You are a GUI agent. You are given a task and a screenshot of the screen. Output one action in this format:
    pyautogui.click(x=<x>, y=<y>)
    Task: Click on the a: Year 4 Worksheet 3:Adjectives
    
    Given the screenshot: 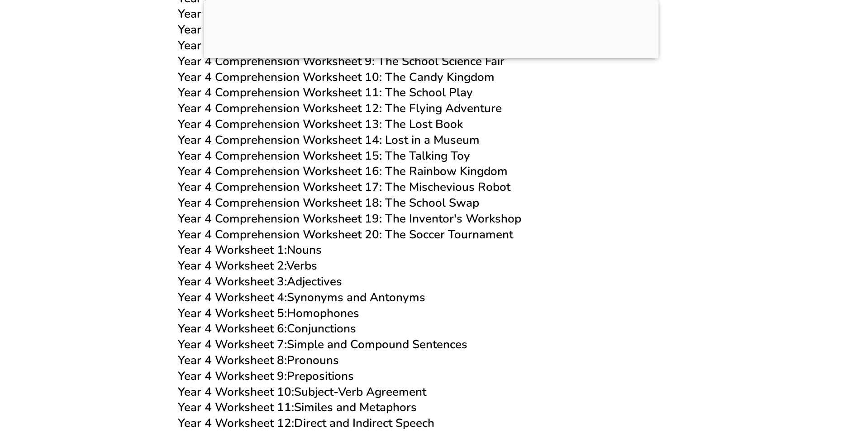 What is the action you would take?
    pyautogui.click(x=260, y=281)
    